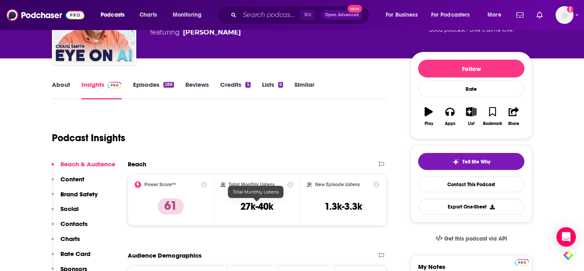  What do you see at coordinates (456, 162) in the screenshot?
I see `img: tell me why sparkle` at bounding box center [456, 162].